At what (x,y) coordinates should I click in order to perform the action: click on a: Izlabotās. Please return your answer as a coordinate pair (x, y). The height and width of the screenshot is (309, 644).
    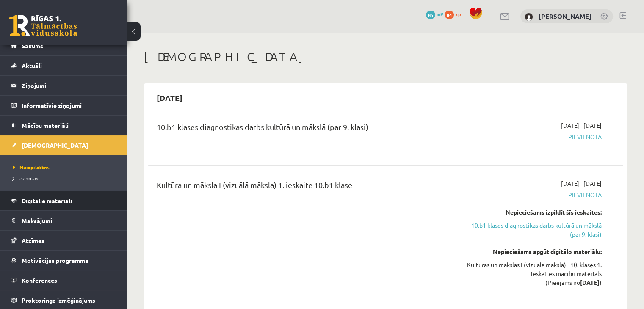
    Looking at the image, I should click on (66, 178).